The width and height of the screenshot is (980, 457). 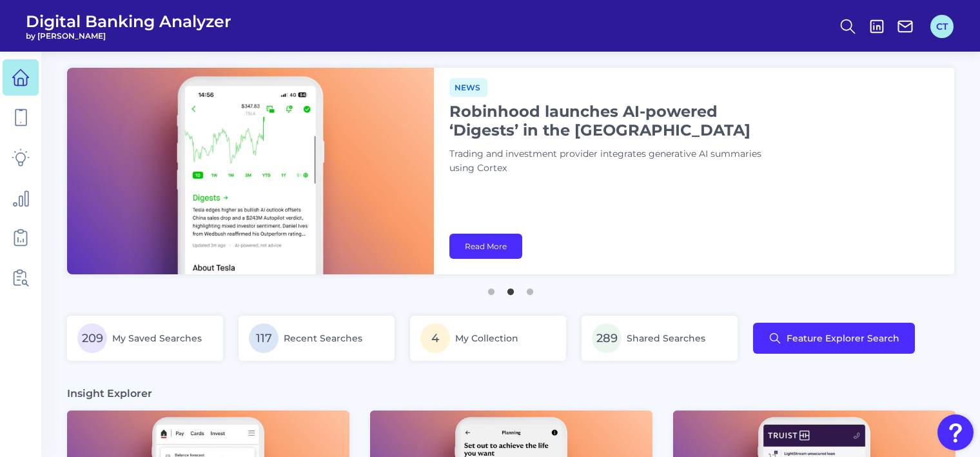 What do you see at coordinates (157, 338) in the screenshot?
I see `span: My Saved Searches` at bounding box center [157, 338].